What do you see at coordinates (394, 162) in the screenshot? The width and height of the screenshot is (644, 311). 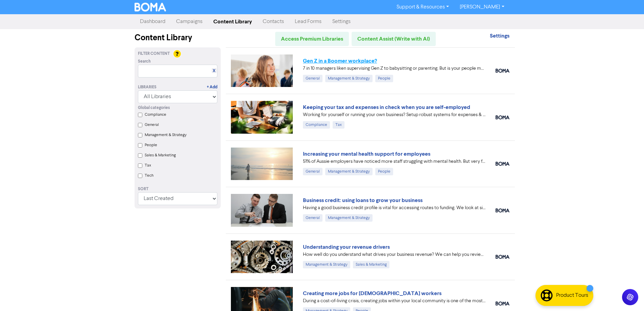 I see `div: 51% of Aussie employers have noticed more staff struggling with mental health. But very few have ...` at bounding box center [394, 162].